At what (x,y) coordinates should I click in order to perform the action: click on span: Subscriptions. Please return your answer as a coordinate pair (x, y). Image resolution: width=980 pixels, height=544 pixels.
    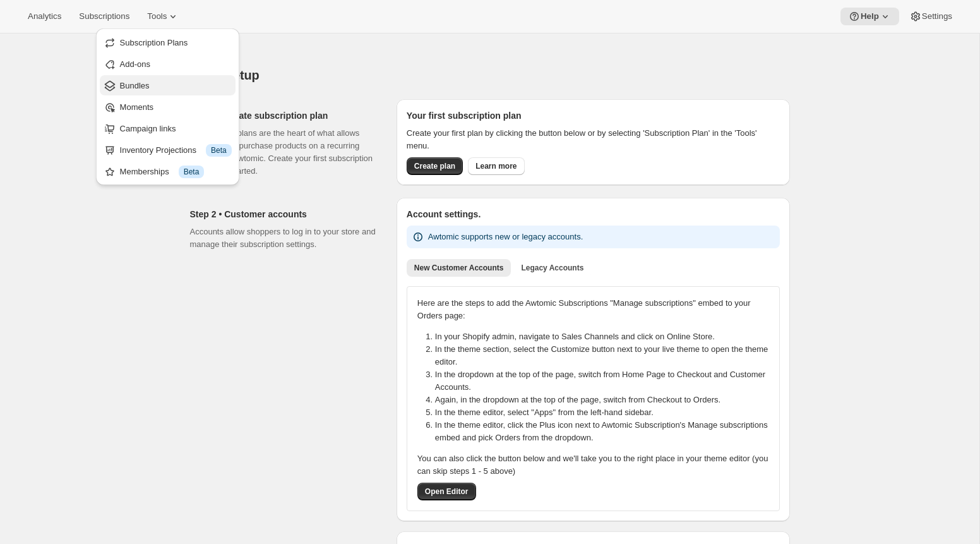
    Looking at the image, I should click on (104, 17).